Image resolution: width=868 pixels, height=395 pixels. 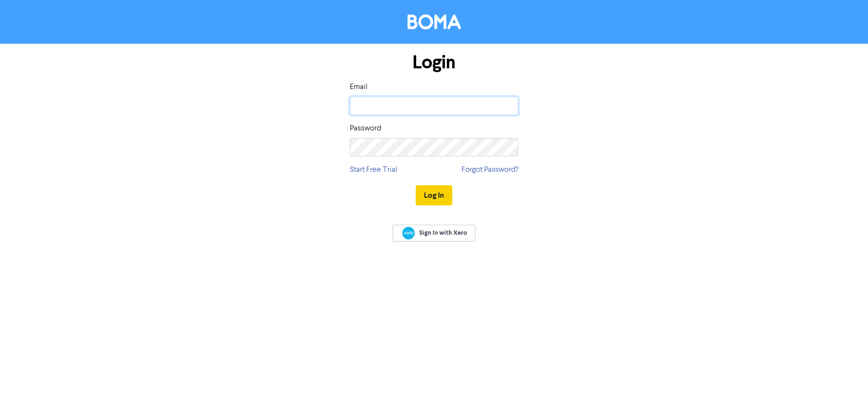 I want to click on a: Sign In with Xero, so click(x=434, y=233).